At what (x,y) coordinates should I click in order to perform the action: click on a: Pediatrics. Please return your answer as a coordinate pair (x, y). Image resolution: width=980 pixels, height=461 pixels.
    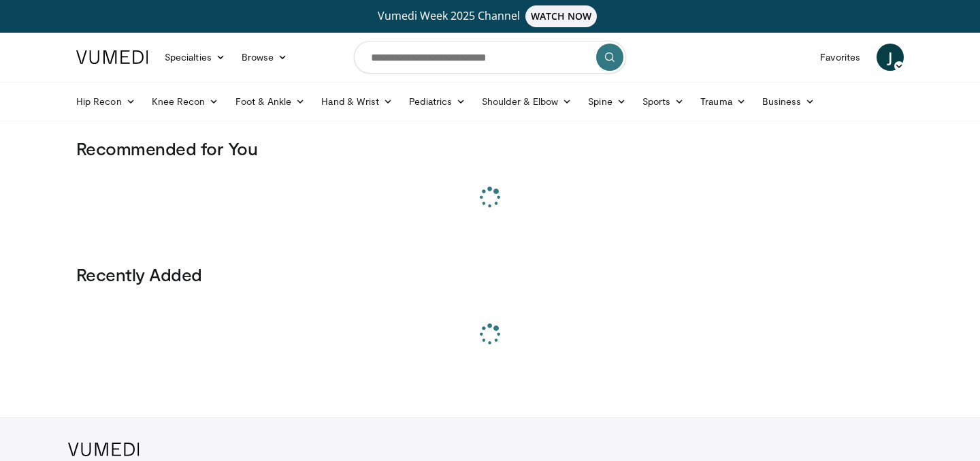
    Looking at the image, I should click on (437, 101).